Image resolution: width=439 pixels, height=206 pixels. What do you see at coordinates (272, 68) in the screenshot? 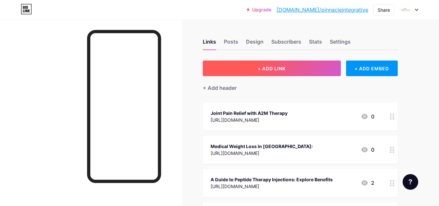
I see `span: + ADD LINK` at bounding box center [272, 68].